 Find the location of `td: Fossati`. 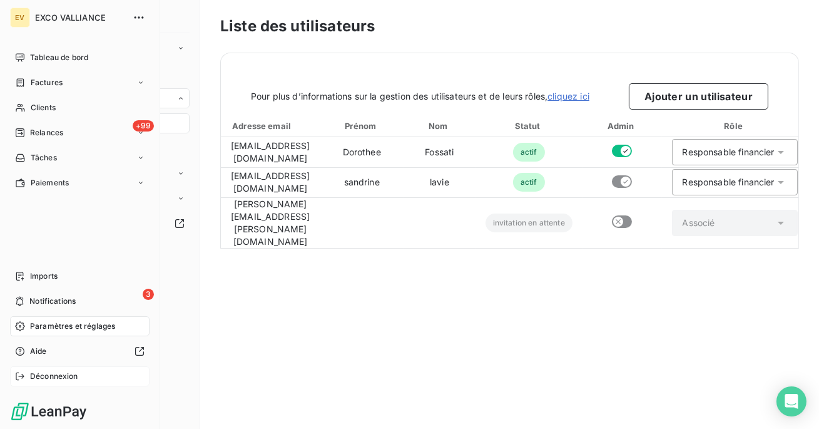

td: Fossati is located at coordinates (439, 152).